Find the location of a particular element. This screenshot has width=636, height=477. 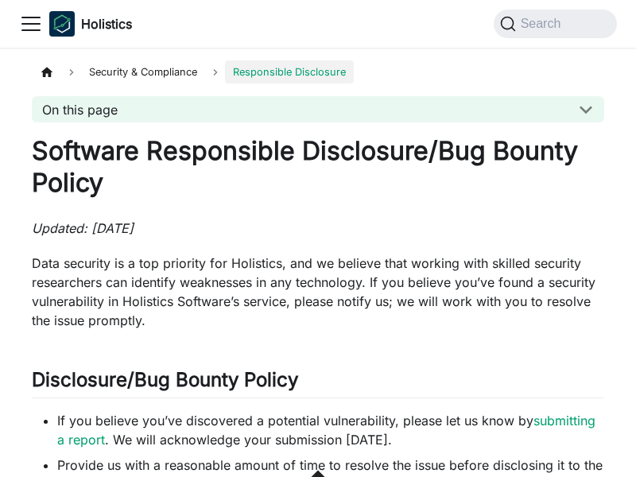

span: Responsible Disclosure is located at coordinates (290, 72).